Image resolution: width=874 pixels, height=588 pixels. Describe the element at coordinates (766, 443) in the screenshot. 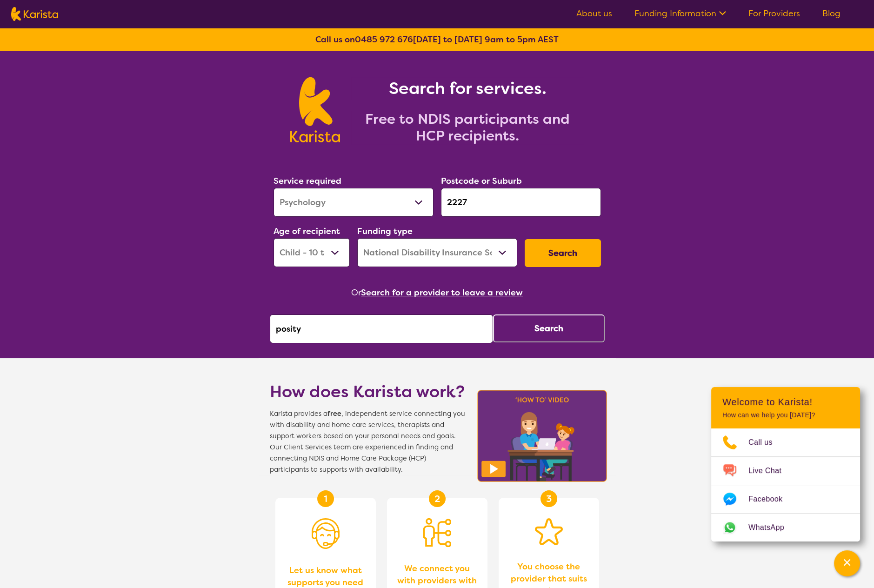

I see `span: Call us` at that location.